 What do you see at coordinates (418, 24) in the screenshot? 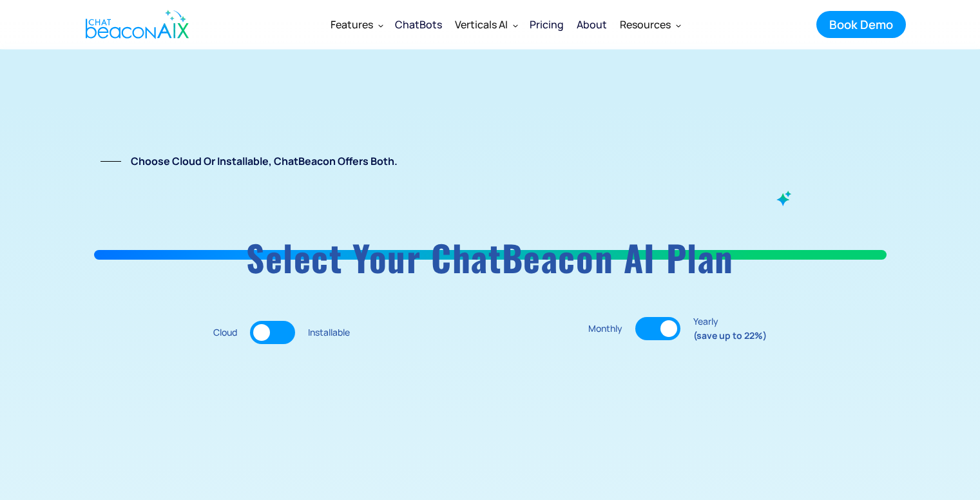
I see `a: ChatBots` at bounding box center [418, 24].